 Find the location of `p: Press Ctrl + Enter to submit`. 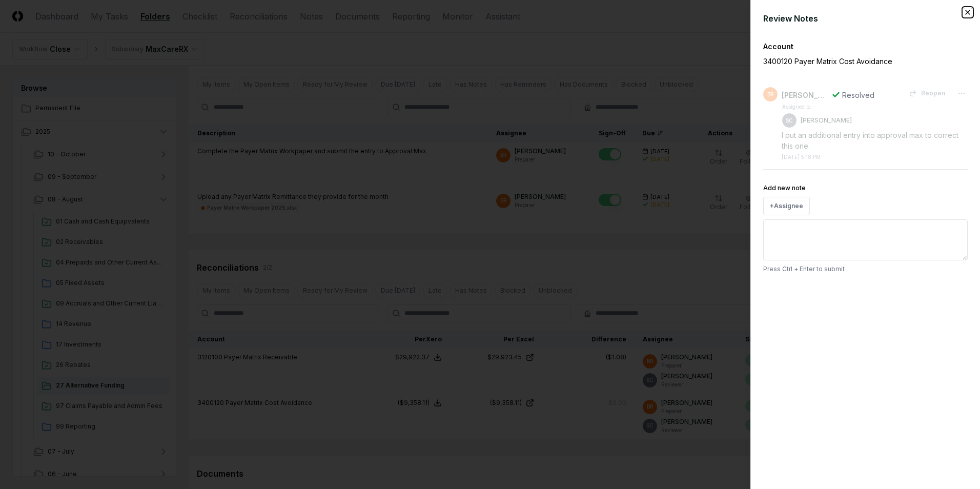

p: Press Ctrl + Enter to submit is located at coordinates (865, 269).